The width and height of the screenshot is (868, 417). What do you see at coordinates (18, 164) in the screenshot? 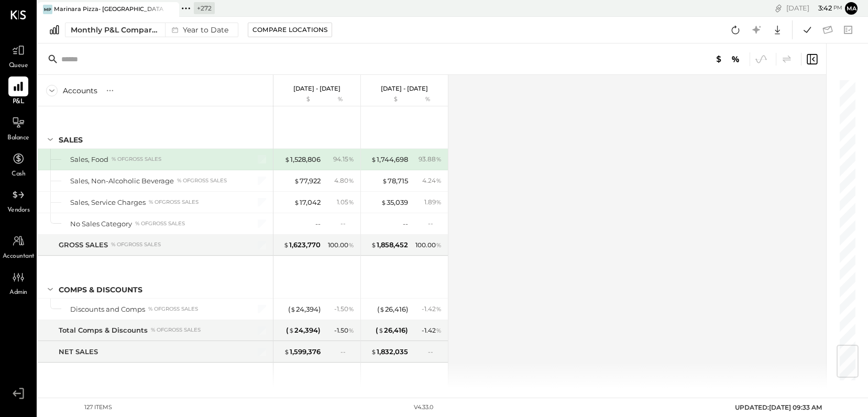
I see `a: Cash` at bounding box center [18, 164].